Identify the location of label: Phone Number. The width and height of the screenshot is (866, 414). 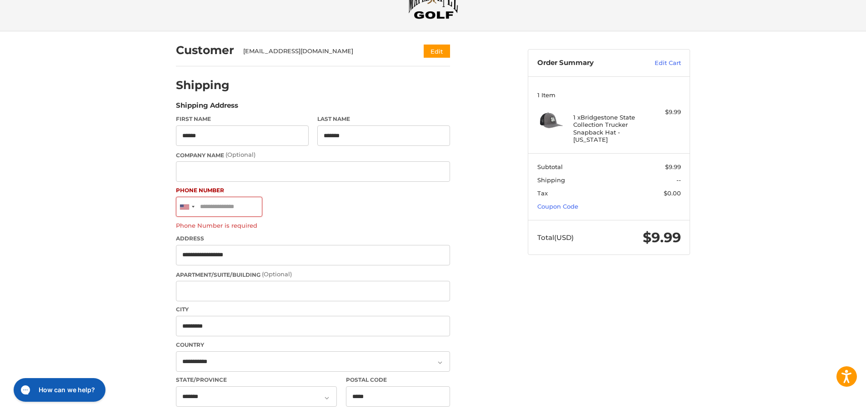
(313, 190).